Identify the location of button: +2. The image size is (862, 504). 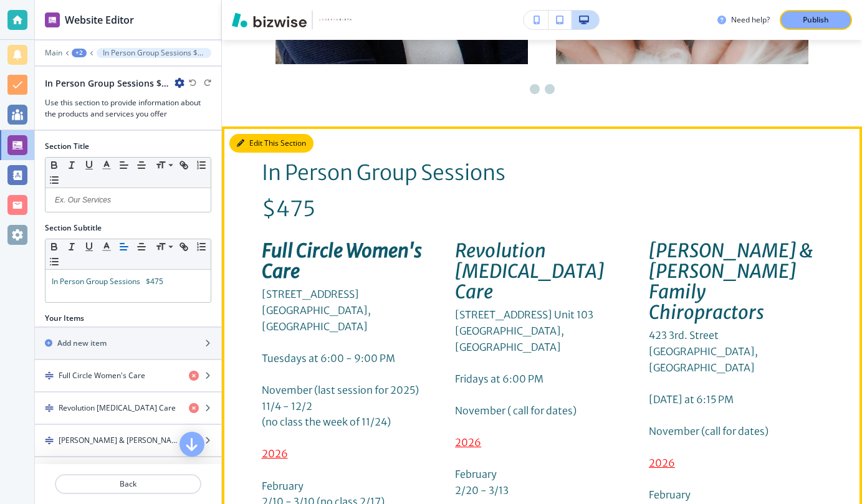
(79, 53).